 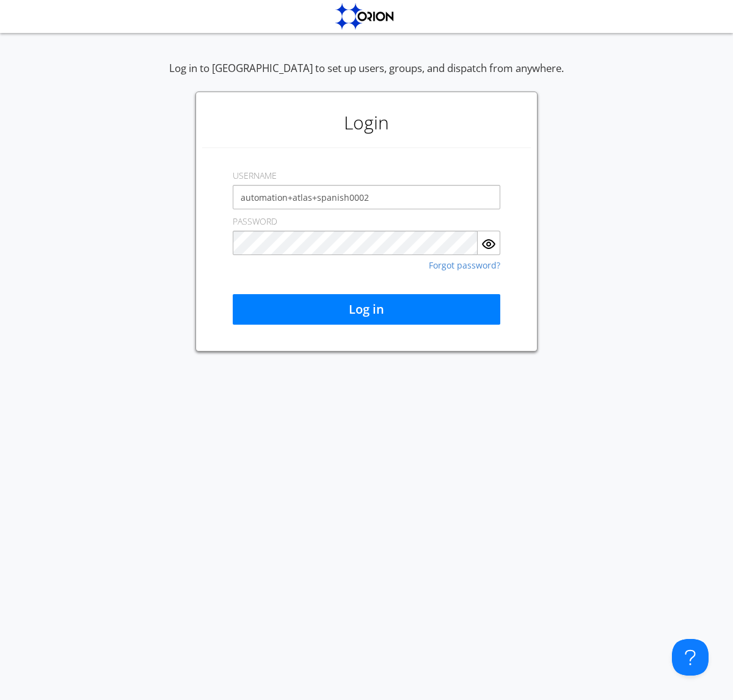 I want to click on input: Password, so click(x=355, y=243).